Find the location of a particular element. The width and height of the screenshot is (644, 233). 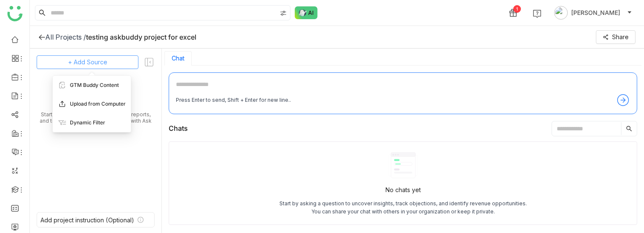

div: Start by uploading your documents, reports, and transcripts to start conversation with Ask [PERSO... is located at coordinates (95, 121).